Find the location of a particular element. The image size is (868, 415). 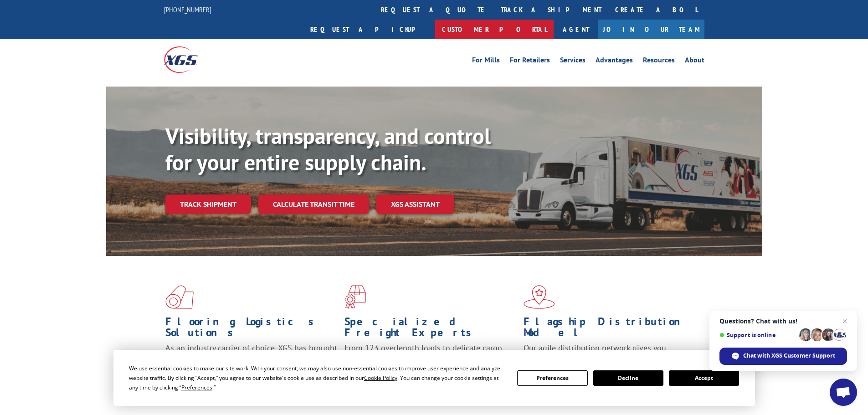

p: From 123 overlength loads to delicate cargo, our experienced staff knows the best way to move you... is located at coordinates (430, 363).